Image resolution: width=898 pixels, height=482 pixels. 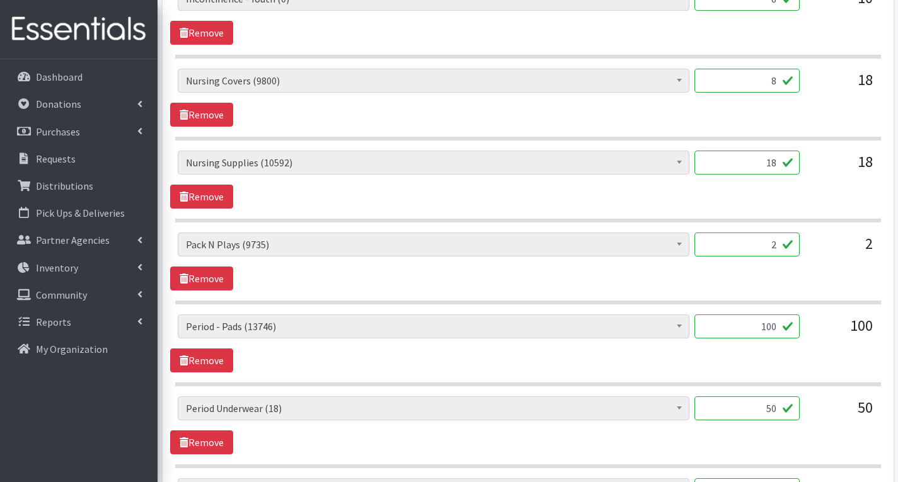 I want to click on p: Purchases, so click(x=58, y=132).